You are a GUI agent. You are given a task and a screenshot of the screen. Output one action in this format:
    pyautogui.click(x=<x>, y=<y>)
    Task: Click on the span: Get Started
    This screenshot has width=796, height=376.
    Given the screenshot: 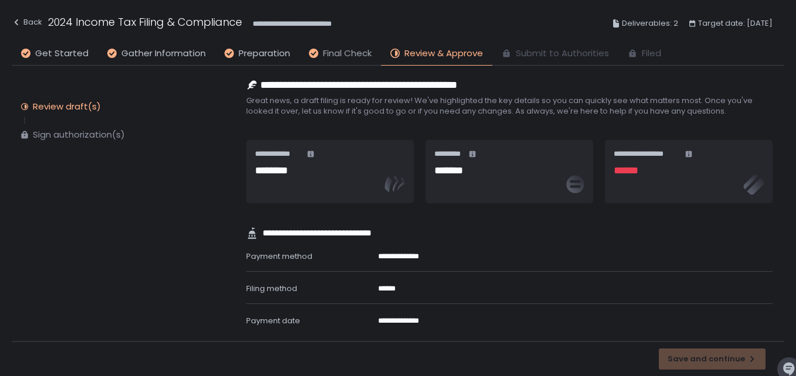 What is the action you would take?
    pyautogui.click(x=62, y=53)
    